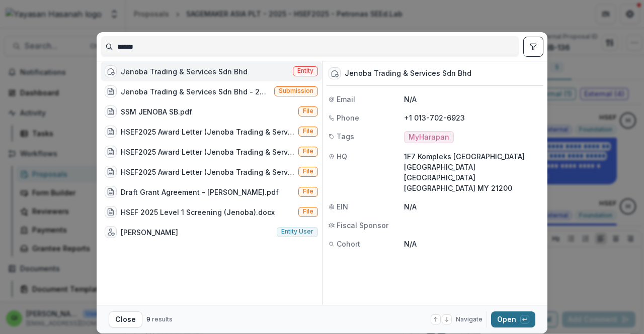  Describe the element at coordinates (341, 156) in the screenshot. I see `span: HQ` at that location.